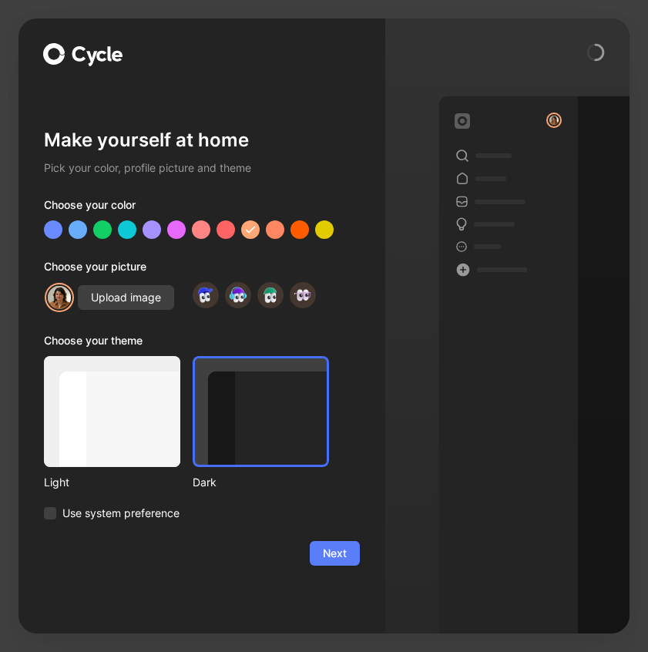 The image size is (648, 652). What do you see at coordinates (126, 297) in the screenshot?
I see `button: Upload image` at bounding box center [126, 297].